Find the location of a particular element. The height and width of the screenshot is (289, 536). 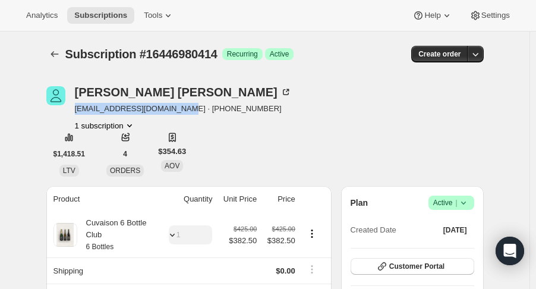

th: Quantity is located at coordinates (188, 199).